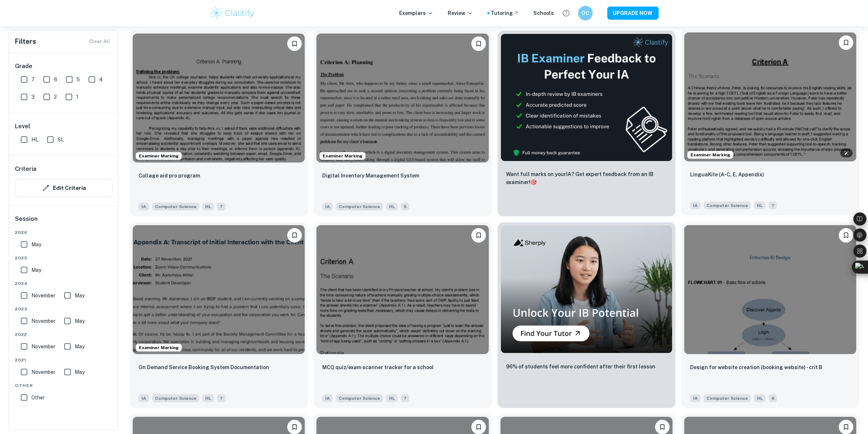 The image size is (868, 434). Describe the element at coordinates (505, 13) in the screenshot. I see `div: Tutoring` at that location.